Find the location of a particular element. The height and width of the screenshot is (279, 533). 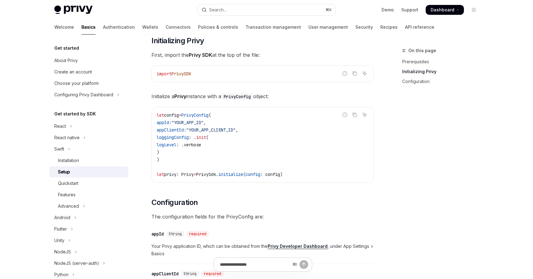

a: Authentication is located at coordinates (119, 27).